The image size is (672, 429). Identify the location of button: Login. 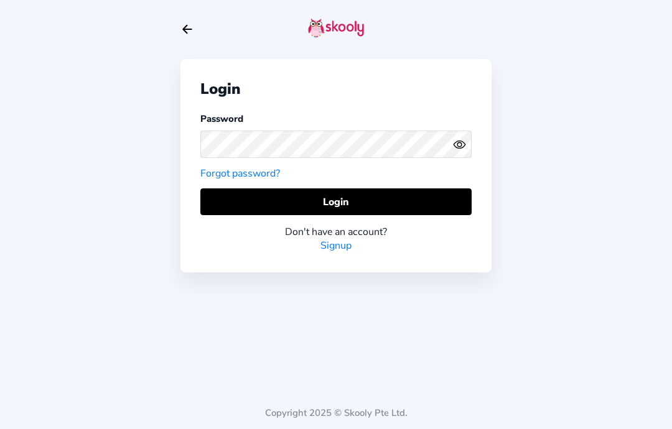
(336, 202).